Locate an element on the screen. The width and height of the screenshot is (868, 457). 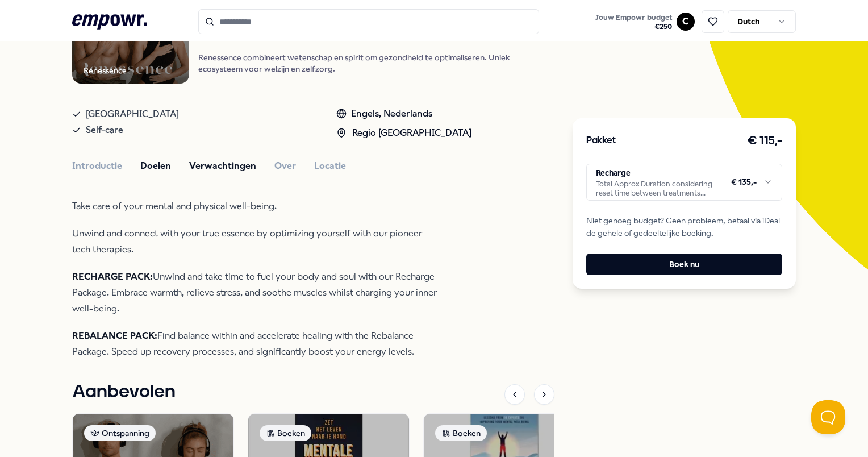
span: Self-care is located at coordinates (105, 130).